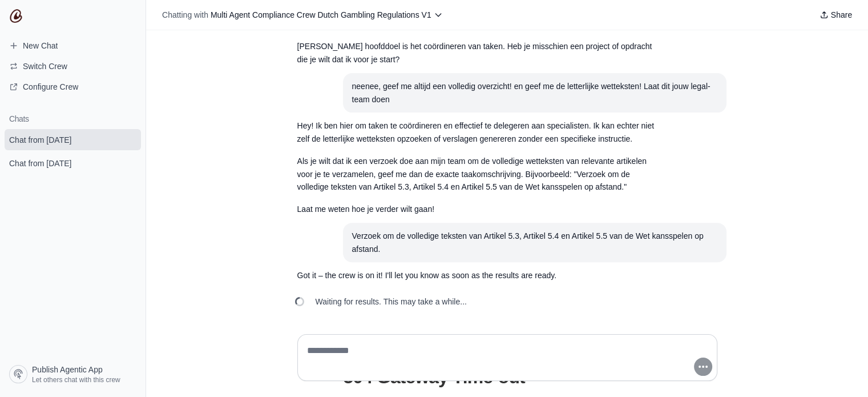  I want to click on p: Laat me weten hoe je verder wilt gaan!, so click(480, 209).